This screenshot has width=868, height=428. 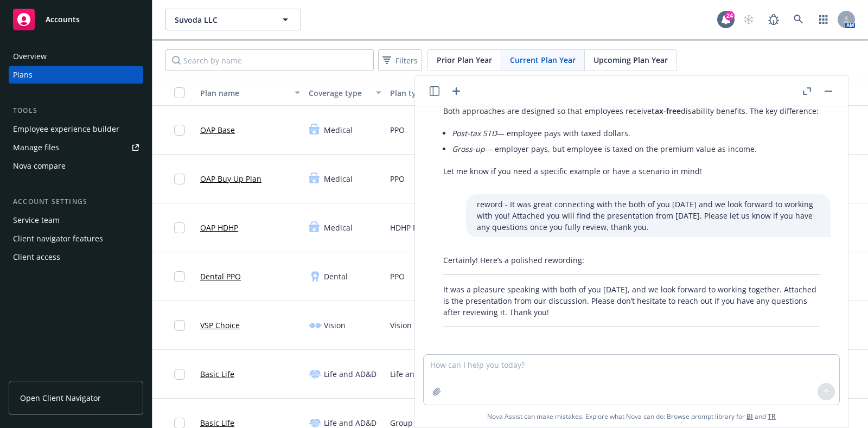 I want to click on a: Switch app, so click(x=824, y=19).